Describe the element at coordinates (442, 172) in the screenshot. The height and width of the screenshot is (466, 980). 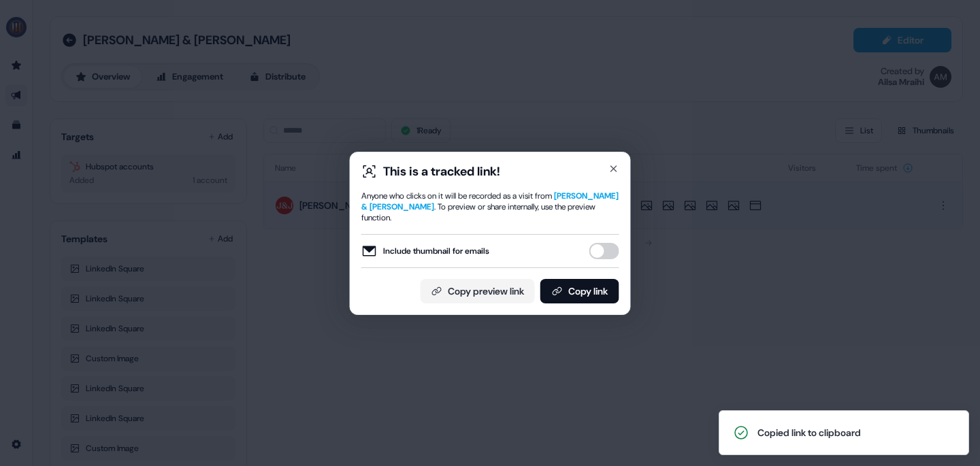
I see `div: This is a tracked link!` at that location.